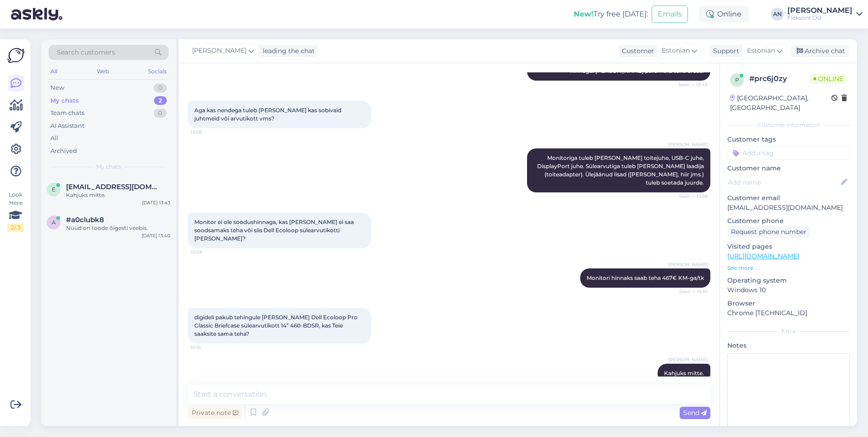 The image size is (868, 437). Describe the element at coordinates (820, 51) in the screenshot. I see `div: Archive chat` at that location.